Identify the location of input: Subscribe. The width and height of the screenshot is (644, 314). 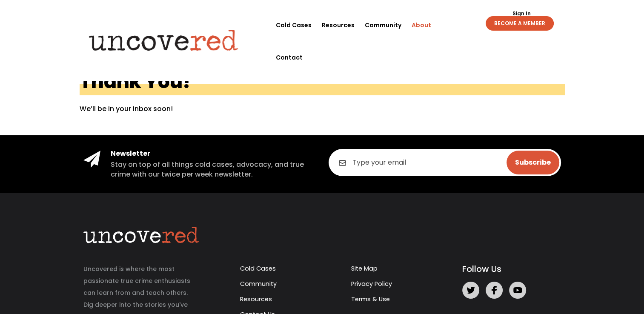
(533, 163).